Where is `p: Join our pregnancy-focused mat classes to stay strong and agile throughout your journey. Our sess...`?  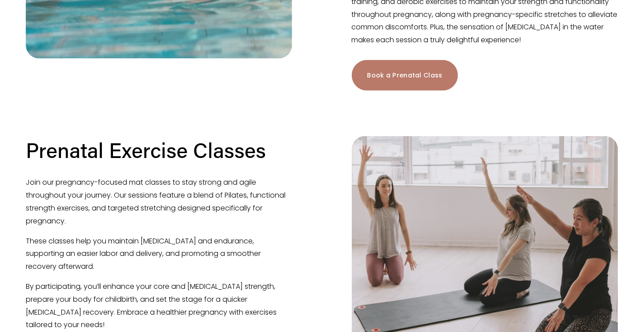 p: Join our pregnancy-focused mat classes to stay strong and agile throughout your journey. Our sess... is located at coordinates (159, 202).